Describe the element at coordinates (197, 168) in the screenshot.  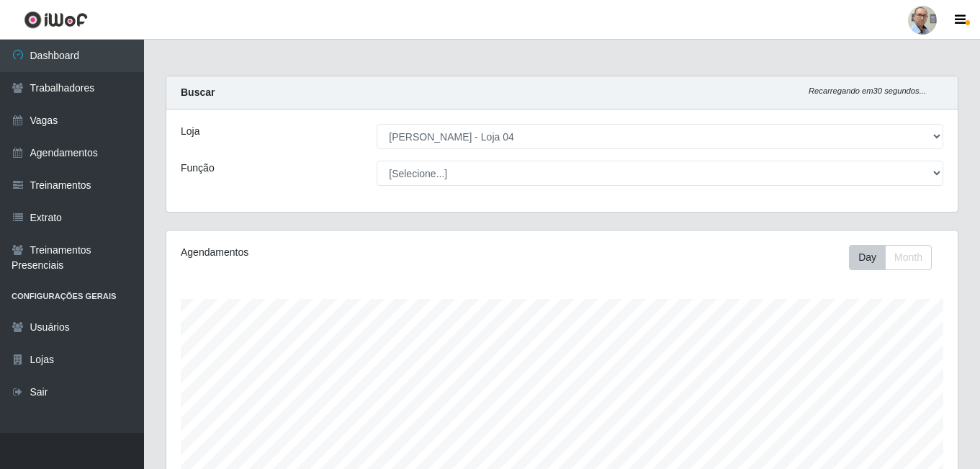
I see `label: Função` at that location.